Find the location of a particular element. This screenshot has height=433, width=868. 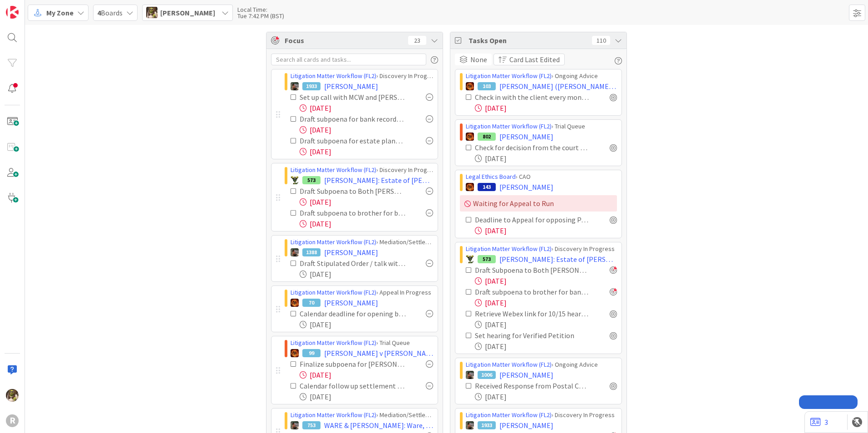

div: 753 is located at coordinates (312, 425).